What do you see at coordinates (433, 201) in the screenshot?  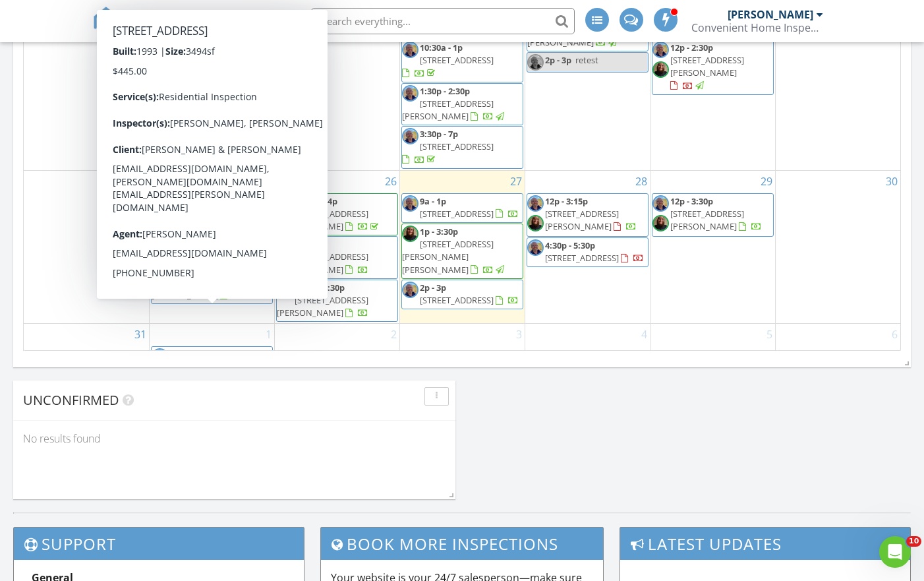 I see `span: 9a - 1p` at bounding box center [433, 201].